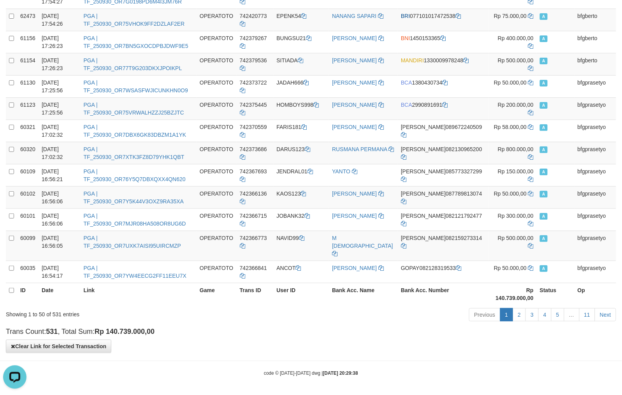  I want to click on td: 082130965200, so click(443, 153).